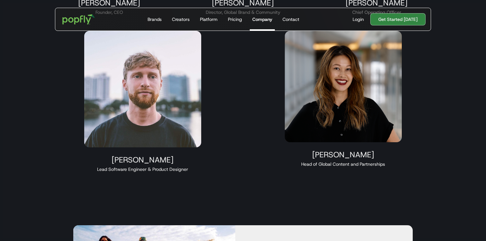 This screenshot has height=241, width=486. Describe the element at coordinates (262, 19) in the screenshot. I see `a: Company` at that location.